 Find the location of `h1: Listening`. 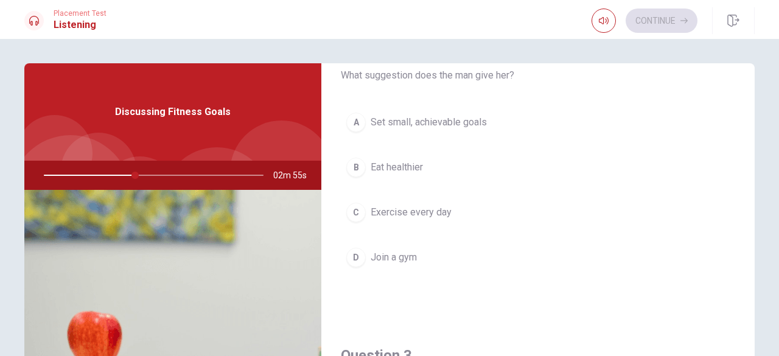

h1: Listening is located at coordinates (80, 25).